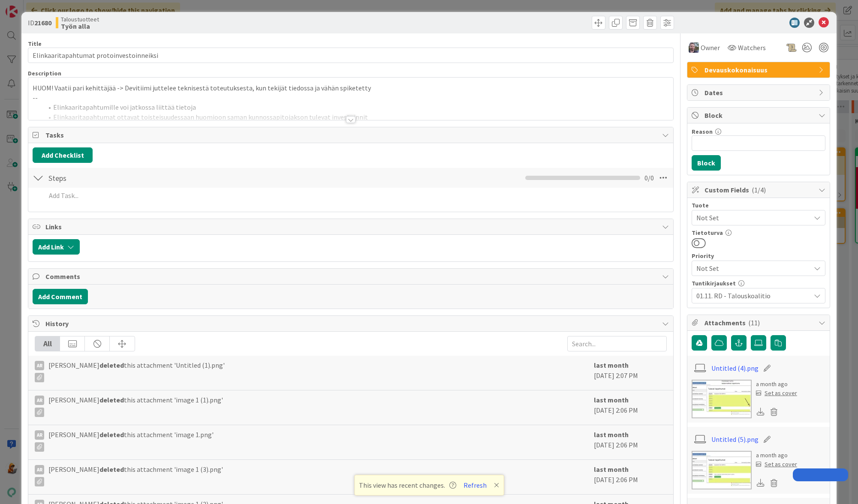 This screenshot has width=858, height=504. Describe the element at coordinates (735, 368) in the screenshot. I see `a: Untitled (4).png` at that location.